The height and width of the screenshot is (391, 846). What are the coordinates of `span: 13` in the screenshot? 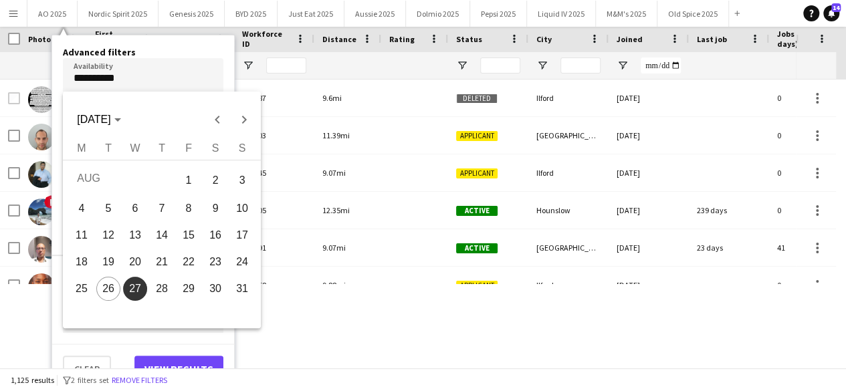 It's located at (135, 235).